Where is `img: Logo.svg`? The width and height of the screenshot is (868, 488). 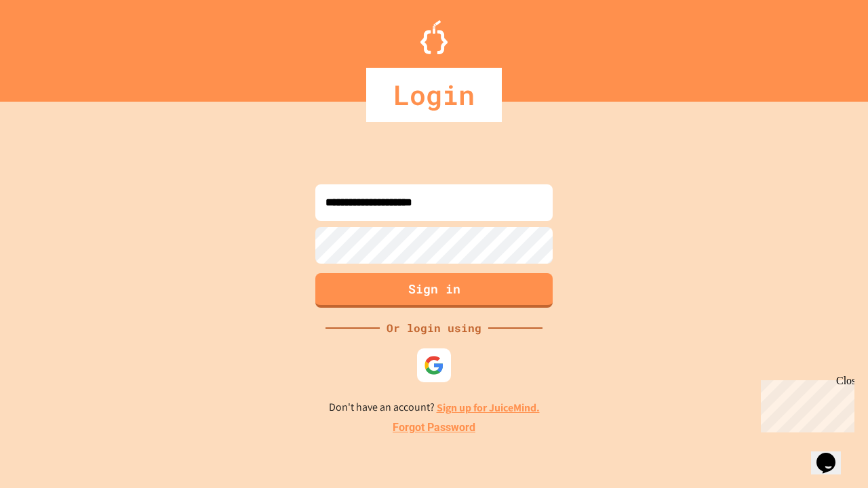
img: Logo.svg is located at coordinates (434, 38).